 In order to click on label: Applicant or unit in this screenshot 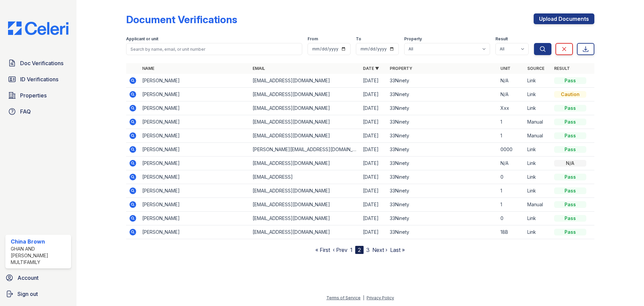, I will do `click(142, 39)`.